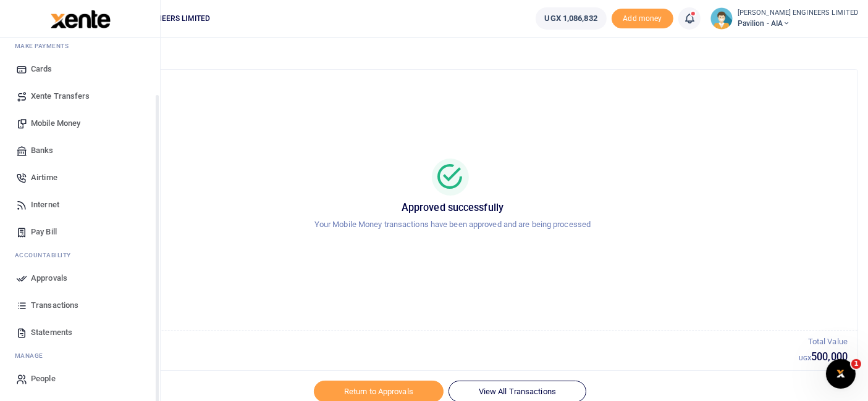  What do you see at coordinates (428, 342) in the screenshot?
I see `p: Total Transactions` at bounding box center [428, 342].